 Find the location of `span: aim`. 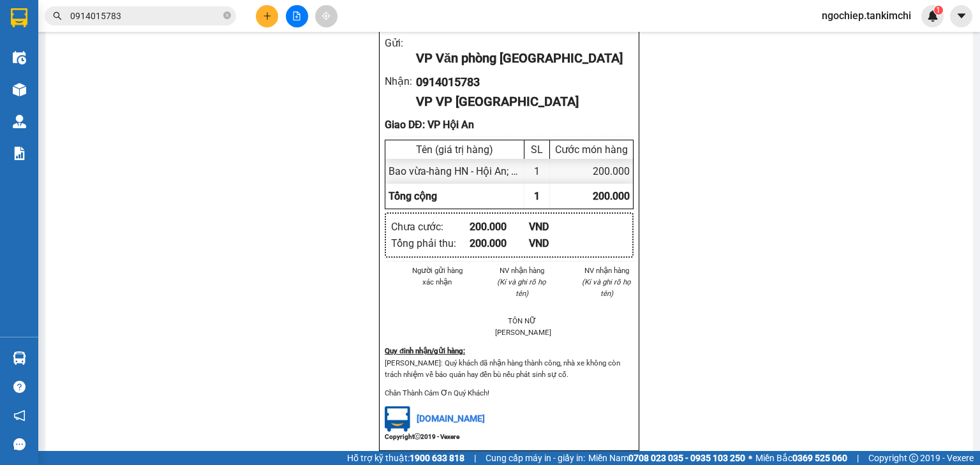

span: aim is located at coordinates (326, 16).